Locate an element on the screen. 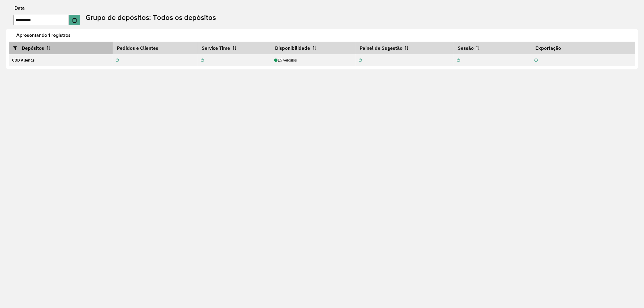  th: Exportação is located at coordinates (583, 48).